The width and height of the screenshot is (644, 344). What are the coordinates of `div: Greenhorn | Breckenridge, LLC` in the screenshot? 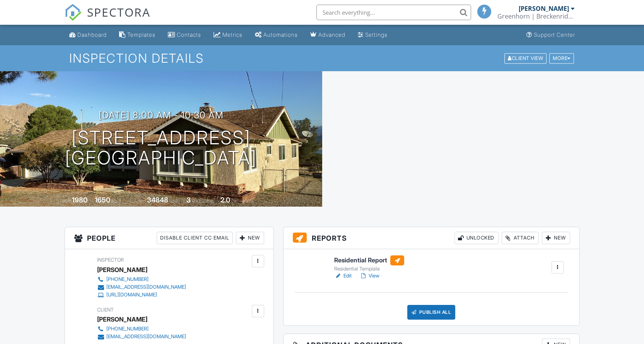 It's located at (536, 16).